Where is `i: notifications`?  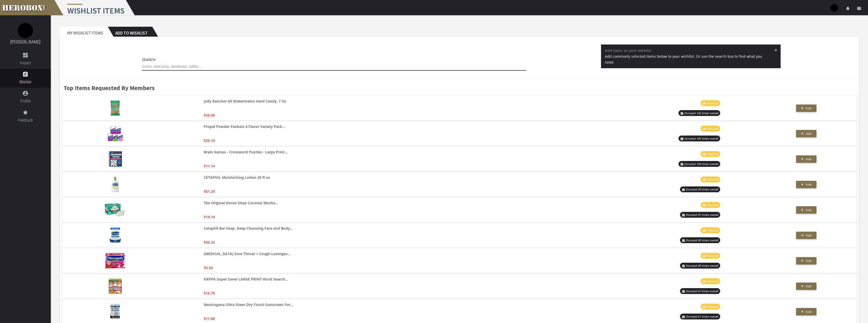
i: notifications is located at coordinates (848, 8).